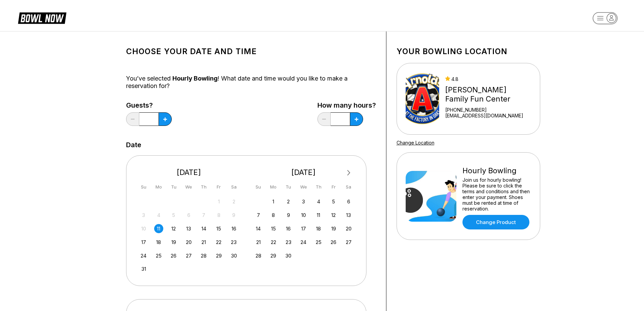  Describe the element at coordinates (259, 242) in the screenshot. I see `div: Choose Sunday, September 21st, 2025` at that location.